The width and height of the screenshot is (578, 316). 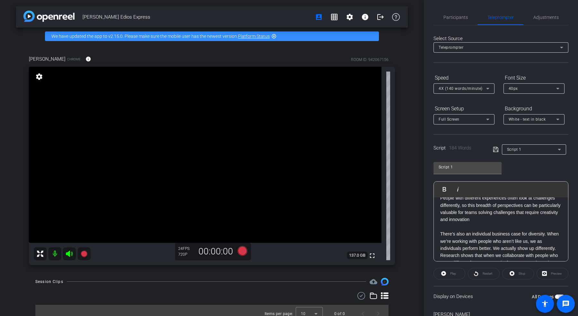 I want to click on div: We have updated the app to v2.15.0. Please make sure the mobile user has the newest version., so click(x=212, y=36).